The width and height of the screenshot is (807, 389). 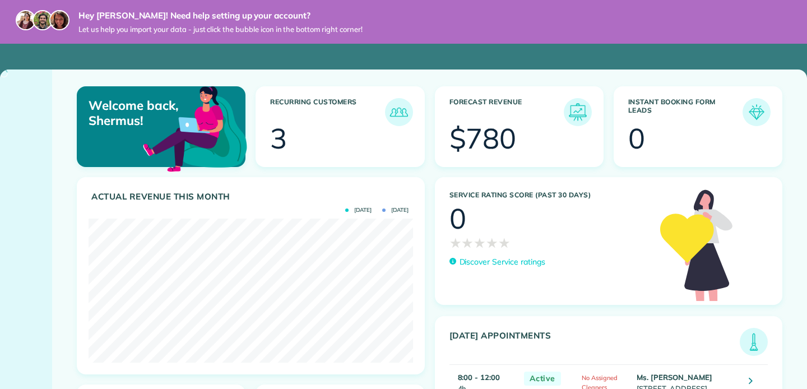 I want to click on img: jorge-587dff0eeaa6aab1f244e6dc62b8924c3b6ad411094392a53c71c6c4a576187d.jpg, so click(x=43, y=20).